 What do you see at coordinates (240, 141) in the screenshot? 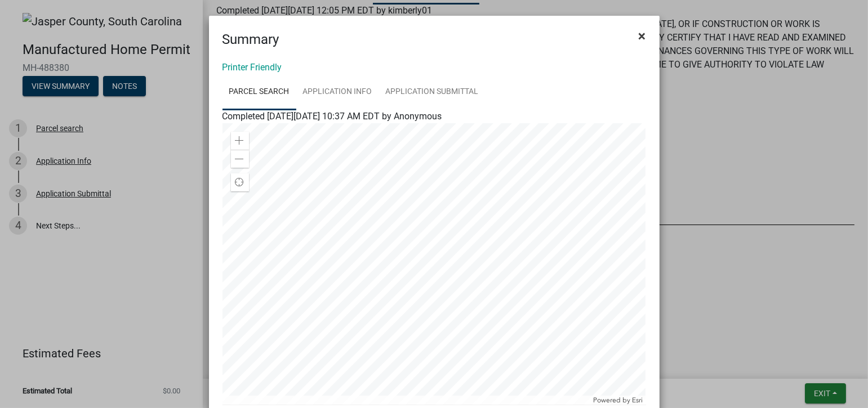
I see `div: Zoom in` at bounding box center [240, 141].